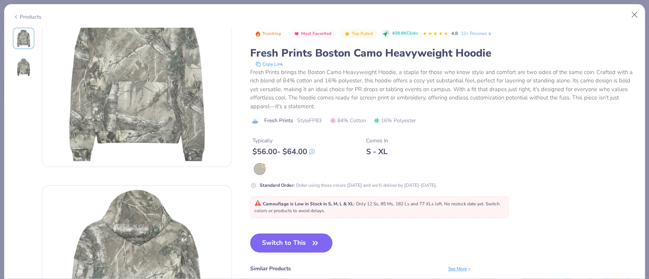  What do you see at coordinates (348, 121) in the screenshot?
I see `span: 84% Cotton` at bounding box center [348, 121].